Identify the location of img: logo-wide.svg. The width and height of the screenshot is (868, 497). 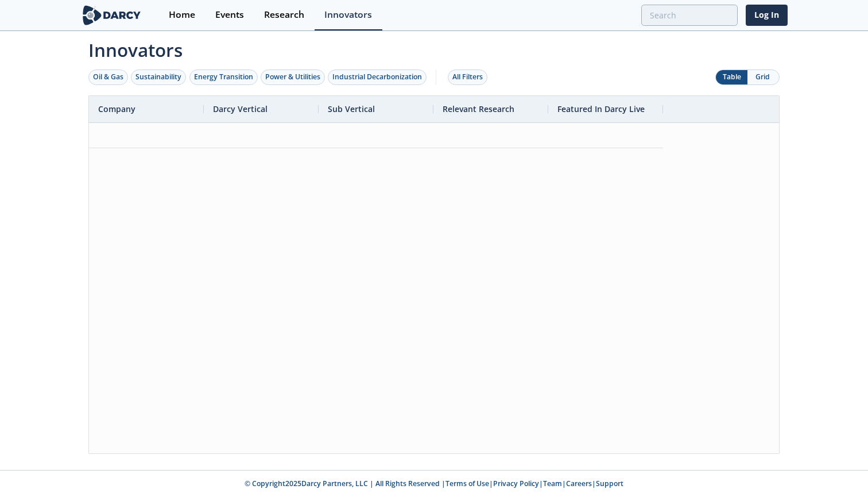
(111, 15).